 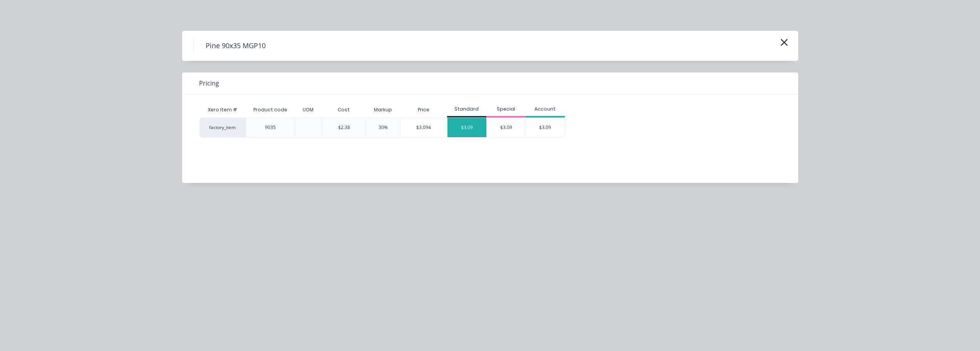 What do you see at coordinates (545, 109) in the screenshot?
I see `div: Account` at bounding box center [545, 109].